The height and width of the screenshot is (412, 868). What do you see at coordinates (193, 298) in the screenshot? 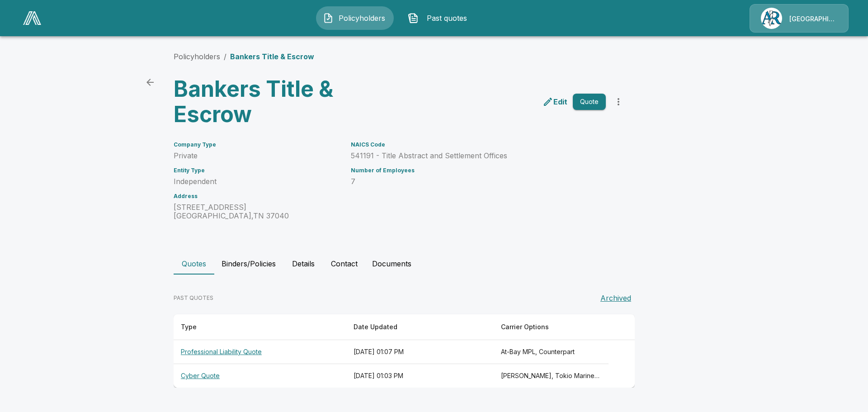
I see `p: PAST QUOTES` at bounding box center [193, 298].